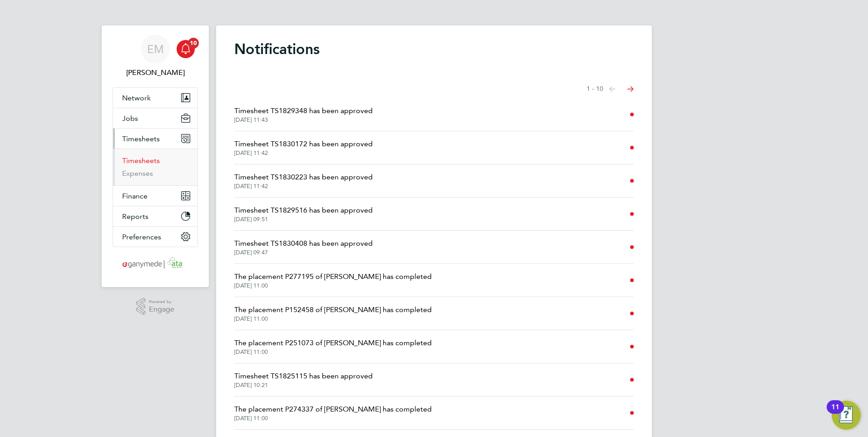 Image resolution: width=868 pixels, height=437 pixels. What do you see at coordinates (142, 237) in the screenshot?
I see `span: Preferences` at bounding box center [142, 237].